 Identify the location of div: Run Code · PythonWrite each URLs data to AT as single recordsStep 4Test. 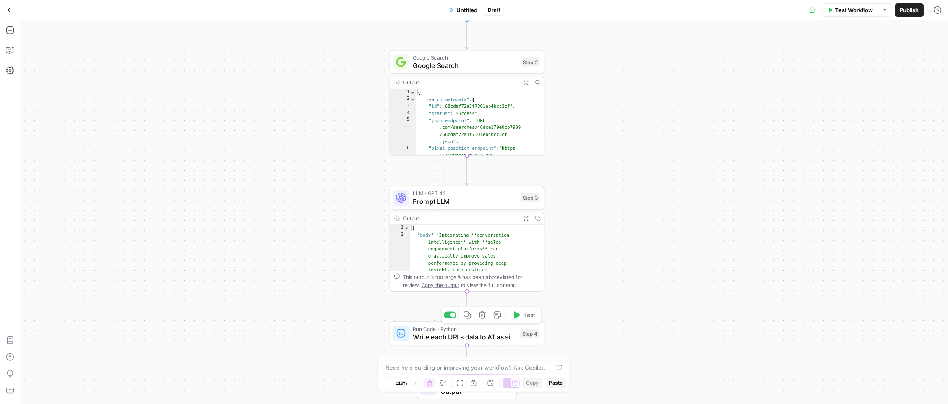
(467, 334).